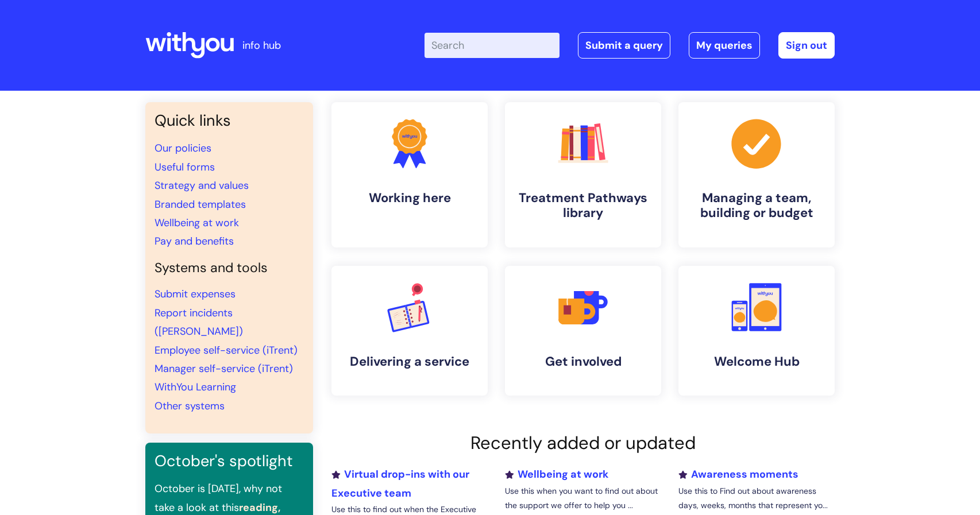  I want to click on input: Search, so click(491, 46).